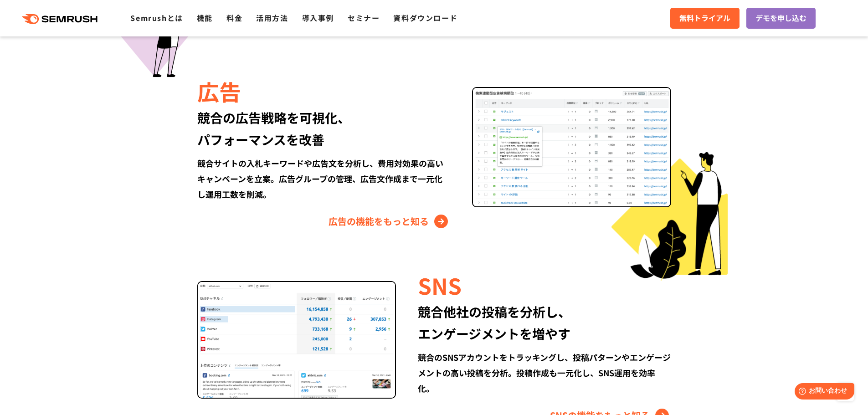  What do you see at coordinates (705, 18) in the screenshot?
I see `a: 無料トライアル` at bounding box center [705, 18].